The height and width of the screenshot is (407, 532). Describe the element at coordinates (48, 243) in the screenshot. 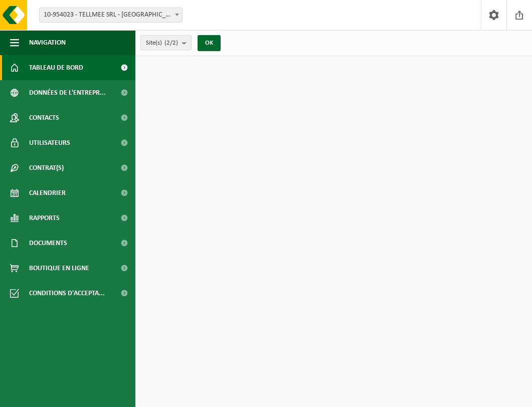

I see `span: Documents` at that location.